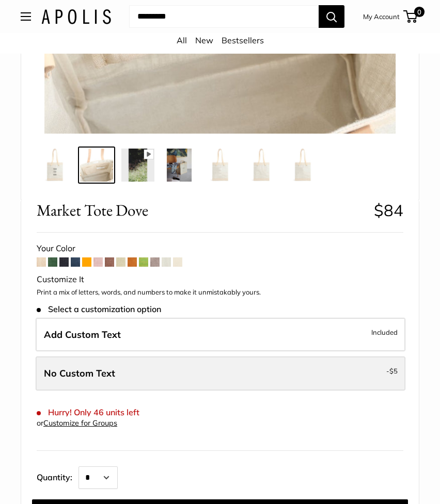 Image resolution: width=440 pixels, height=504 pixels. What do you see at coordinates (384, 332) in the screenshot?
I see `span: Included` at bounding box center [384, 332].